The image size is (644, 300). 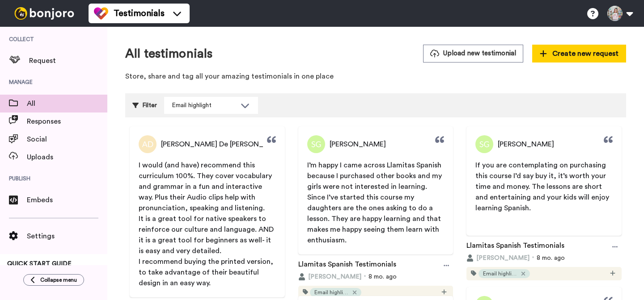 I want to click on span: Create new request, so click(x=579, y=53).